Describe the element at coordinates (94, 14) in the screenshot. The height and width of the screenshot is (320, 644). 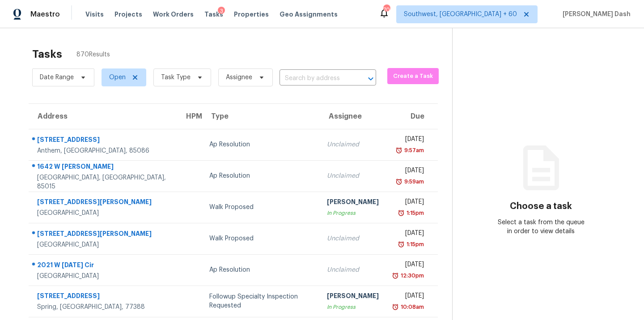
I see `span: Visits` at that location.